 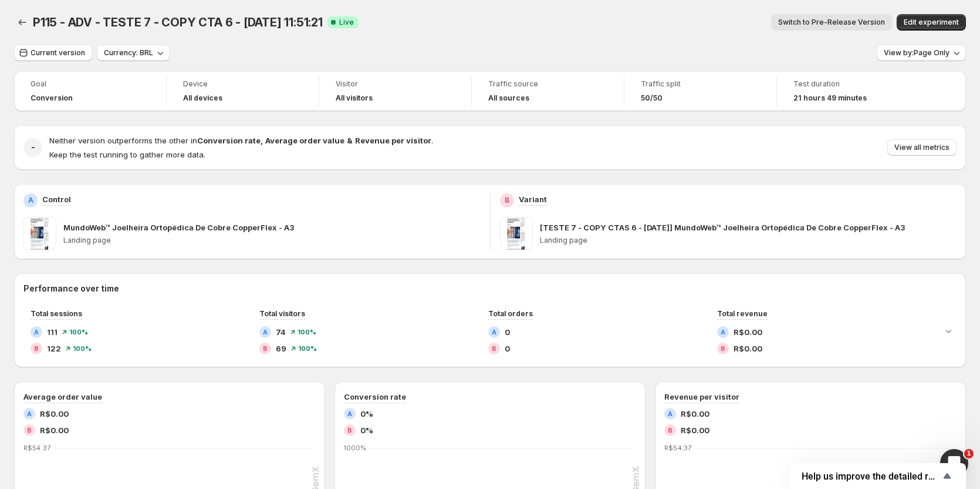 I want to click on h4: All visitors, so click(x=354, y=98).